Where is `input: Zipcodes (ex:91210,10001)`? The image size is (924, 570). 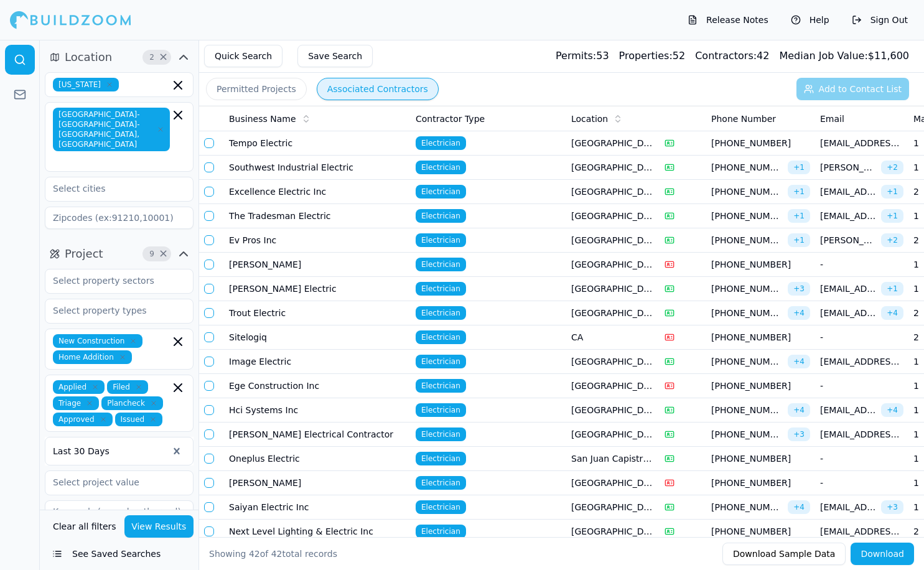
input: Zipcodes (ex:91210,10001) is located at coordinates (119, 218).